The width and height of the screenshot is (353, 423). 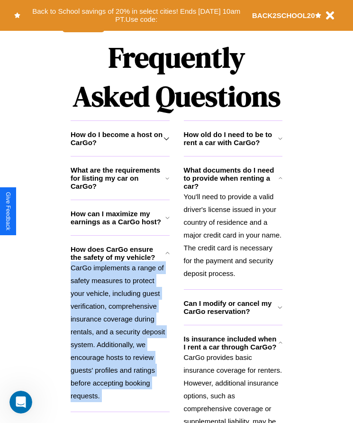 What do you see at coordinates (120, 331) in the screenshot?
I see `p: CarGo implements a range of safety measures to protect your vehicle, including guest verification...` at bounding box center [120, 331].